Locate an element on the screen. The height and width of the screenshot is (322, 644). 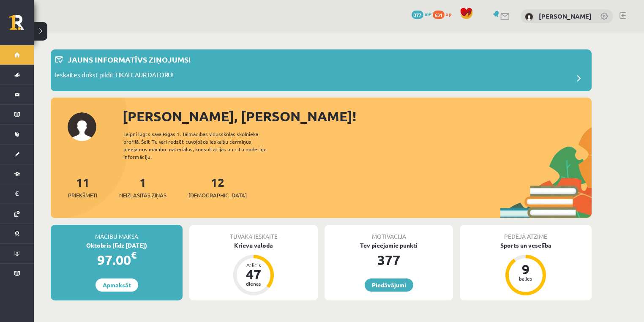
div: Tuvākā ieskaite is located at coordinates (254, 233).